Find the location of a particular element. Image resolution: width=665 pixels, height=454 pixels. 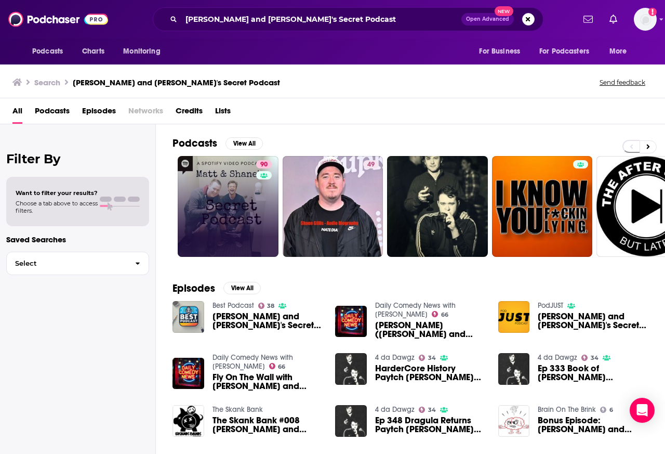

a: Brain On The Brink is located at coordinates (567, 409).